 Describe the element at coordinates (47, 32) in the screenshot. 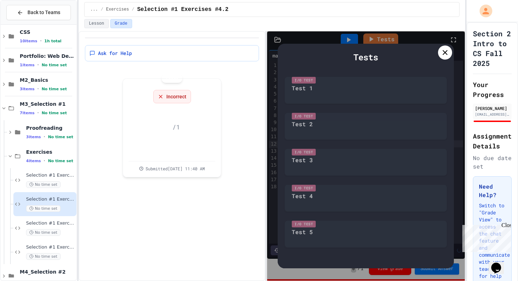

I see `span: CSS` at that location.